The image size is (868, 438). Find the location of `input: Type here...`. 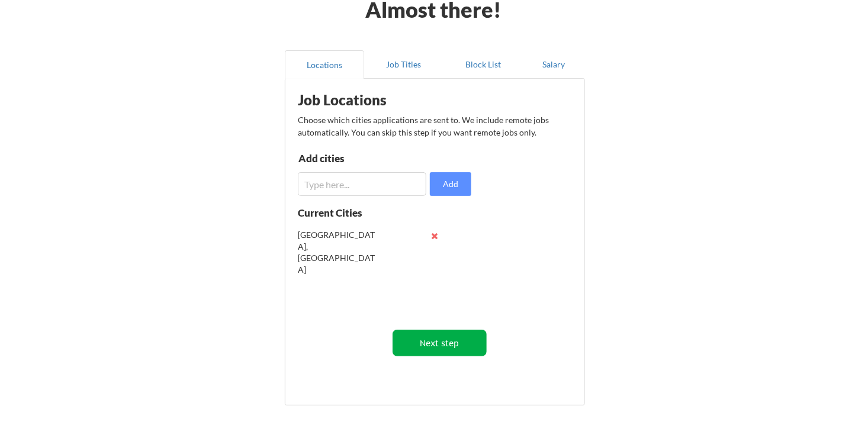

input: Type here... is located at coordinates (362, 184).